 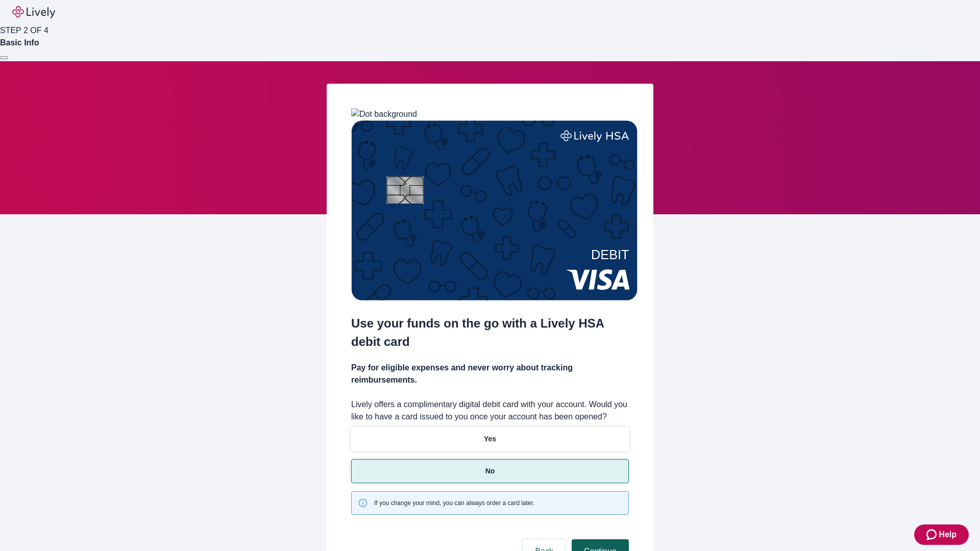 I want to click on p: No, so click(x=490, y=471).